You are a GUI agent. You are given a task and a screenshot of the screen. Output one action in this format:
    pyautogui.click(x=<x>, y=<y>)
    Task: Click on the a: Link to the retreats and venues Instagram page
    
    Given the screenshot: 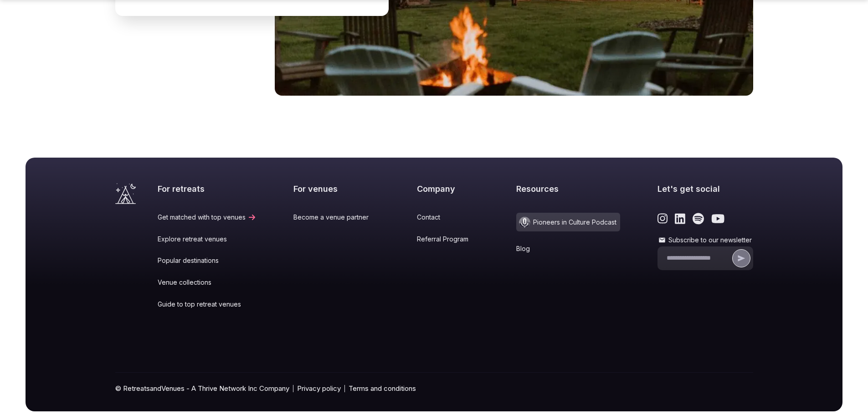 What is the action you would take?
    pyautogui.click(x=663, y=219)
    